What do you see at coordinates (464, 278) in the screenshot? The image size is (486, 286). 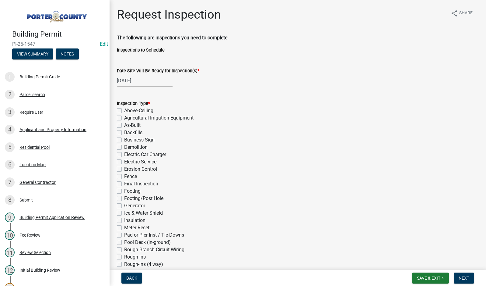 I see `span: Next` at bounding box center [464, 278].